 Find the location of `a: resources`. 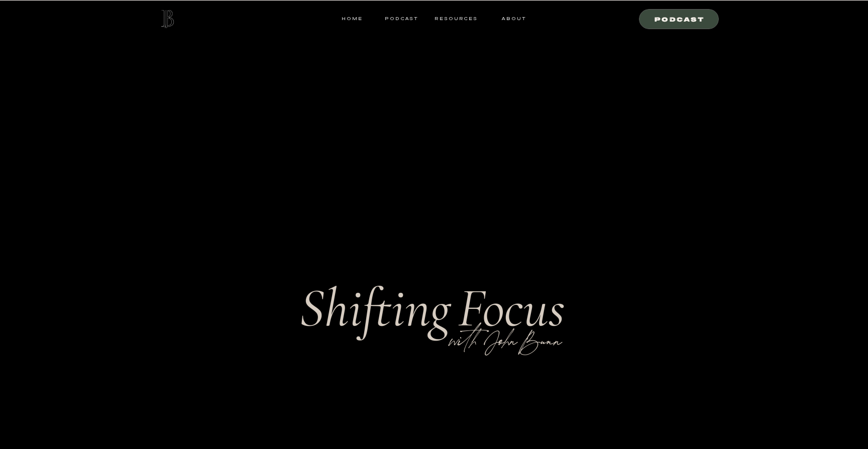

a: resources is located at coordinates (454, 18).